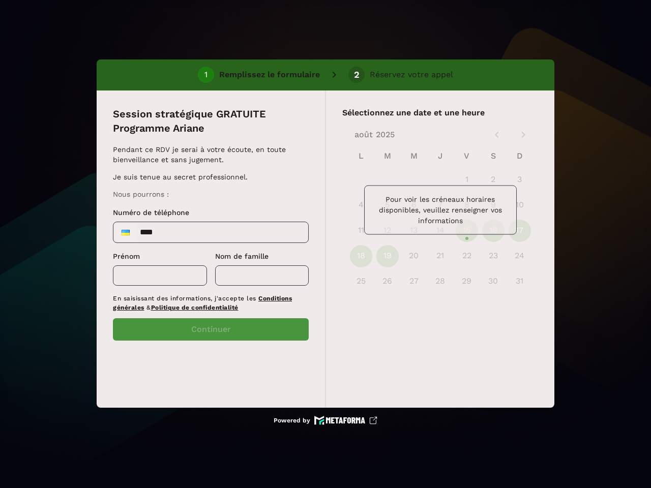 This screenshot has width=651, height=488. What do you see at coordinates (202, 303) in the screenshot?
I see `a: Conditions générales` at bounding box center [202, 303].